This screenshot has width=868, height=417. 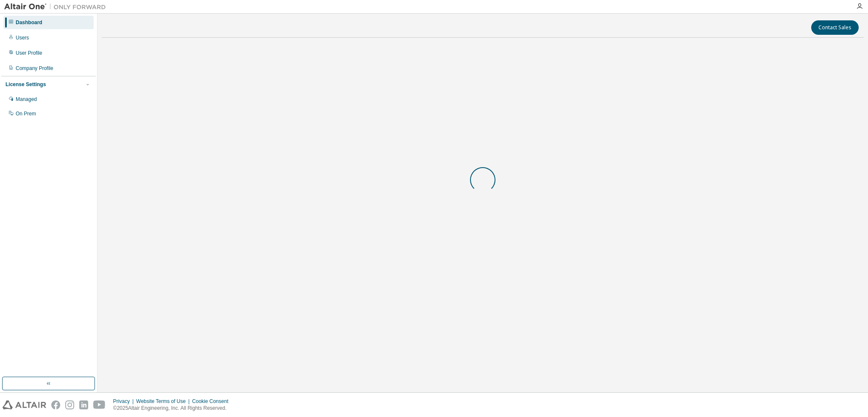 What do you see at coordinates (99, 405) in the screenshot?
I see `img: youtube.svg` at bounding box center [99, 405].